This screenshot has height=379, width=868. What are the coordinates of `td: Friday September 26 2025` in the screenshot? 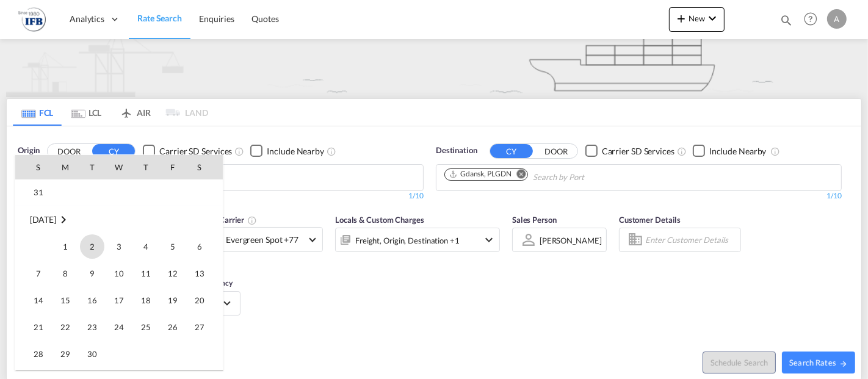 It's located at (172, 327).